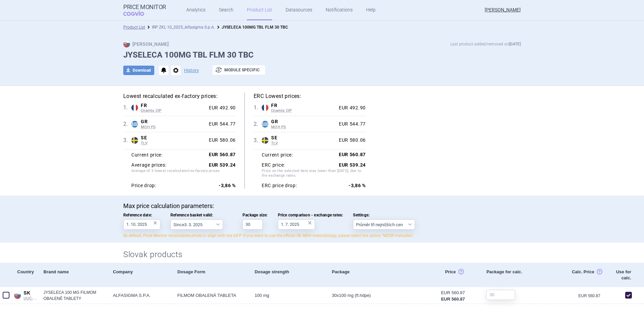  I want to click on input: Package size:, so click(252, 224).